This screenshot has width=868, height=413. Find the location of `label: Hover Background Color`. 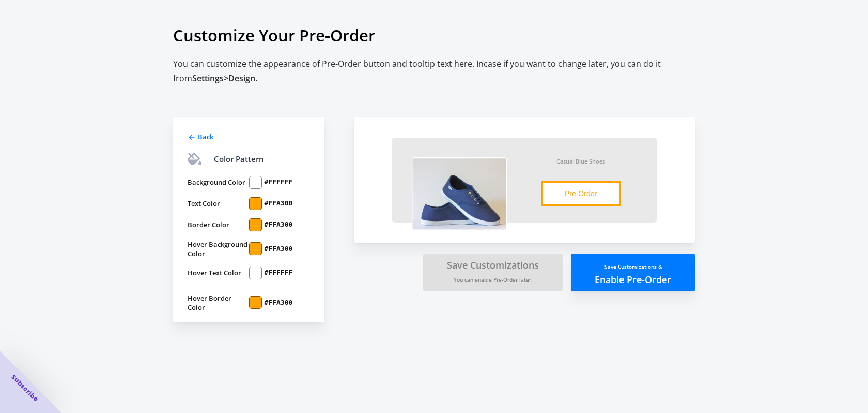

label: Hover Background Color is located at coordinates (218, 249).